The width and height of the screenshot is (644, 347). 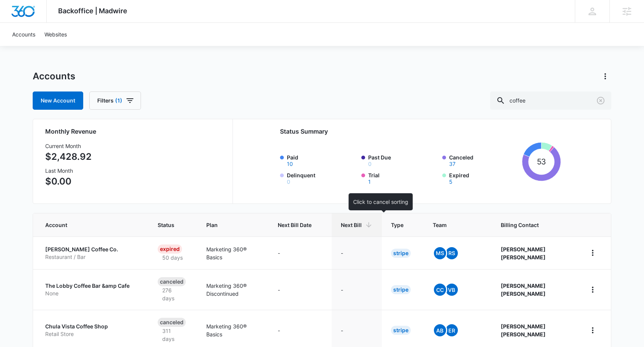 I want to click on span: Account, so click(x=86, y=225).